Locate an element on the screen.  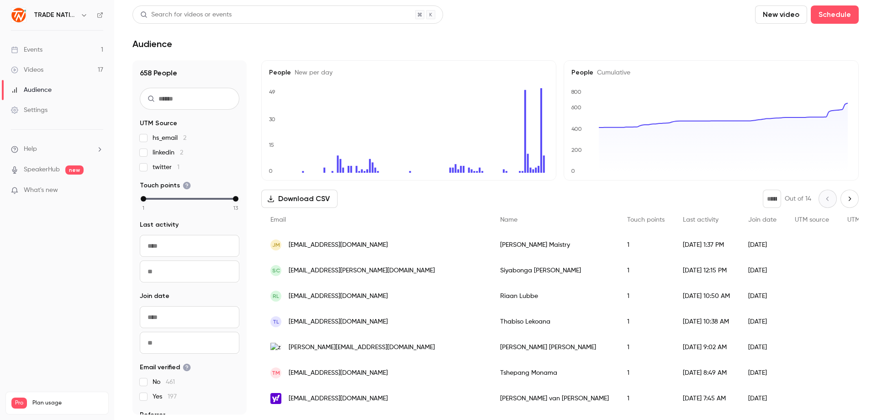
span: Name is located at coordinates (509, 220).